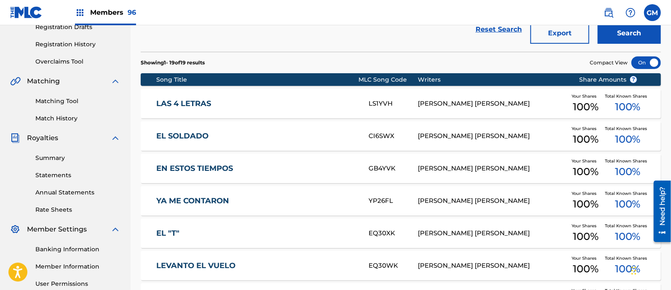 Image resolution: width=671 pixels, height=290 pixels. Describe the element at coordinates (631, 13) in the screenshot. I see `img: help` at that location.